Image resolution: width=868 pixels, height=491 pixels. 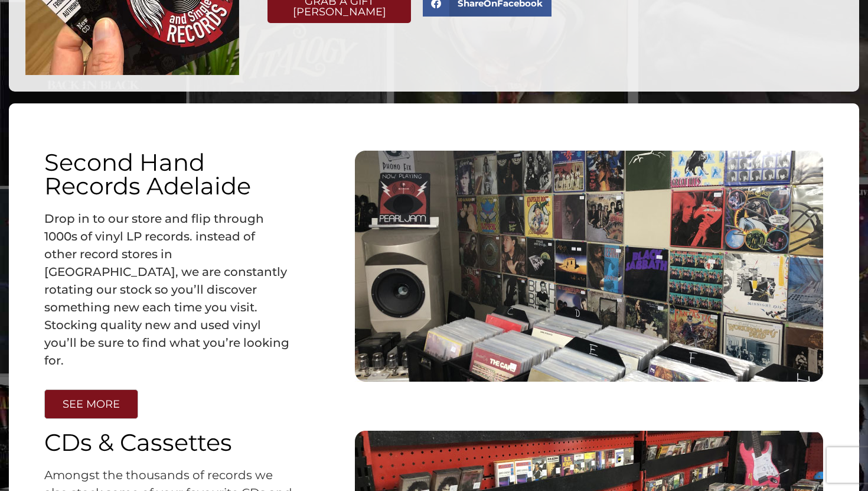 I want to click on span: Drop in to our store and flip through 1000s of vinyl LP records. instead of other record stores i..., so click(x=166, y=289).